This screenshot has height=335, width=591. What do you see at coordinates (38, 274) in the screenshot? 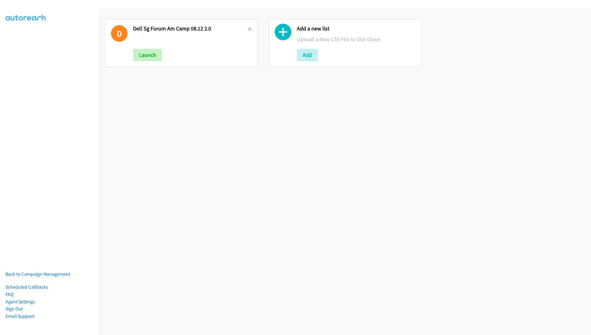
I see `a: Back to Campaign Management` at bounding box center [38, 274].